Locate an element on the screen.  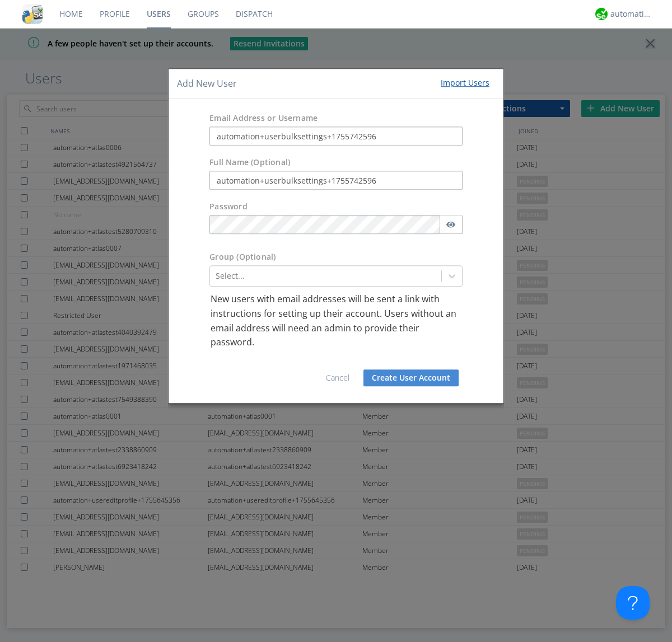
div: automation+atlas is located at coordinates (631, 14).